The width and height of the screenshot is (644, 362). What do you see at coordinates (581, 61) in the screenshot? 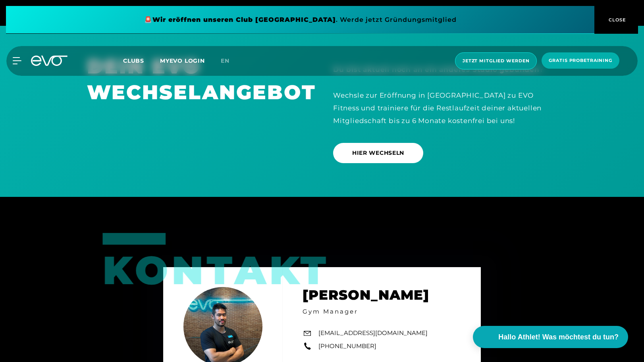
I see `a: Gratis Probetraining` at bounding box center [581, 61].